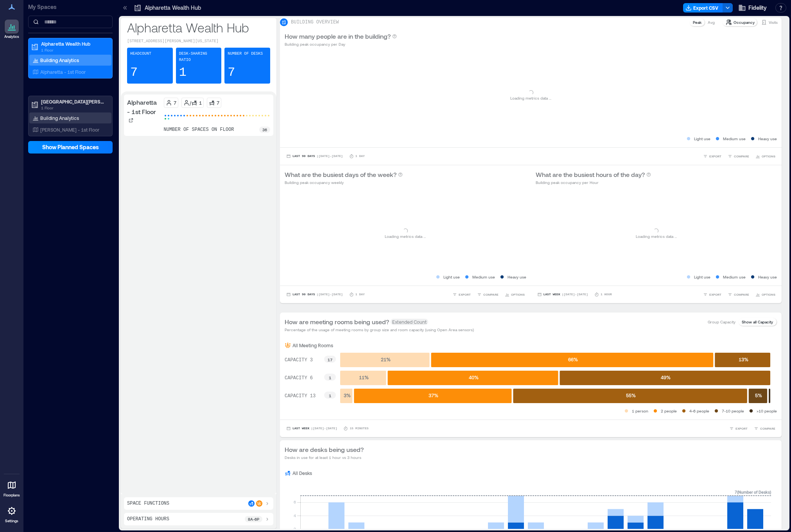  What do you see at coordinates (295, 515) in the screenshot?
I see `tspan: 4` at bounding box center [295, 515].